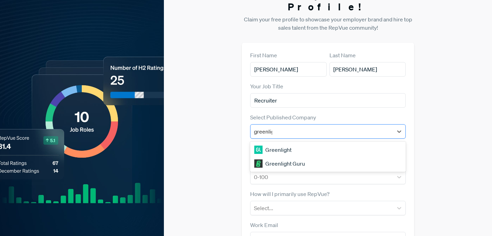  Describe the element at coordinates (328, 23) in the screenshot. I see `p: Claim your free profile to showcase your employer brand and hire top sales talent from the RepVue...` at that location.